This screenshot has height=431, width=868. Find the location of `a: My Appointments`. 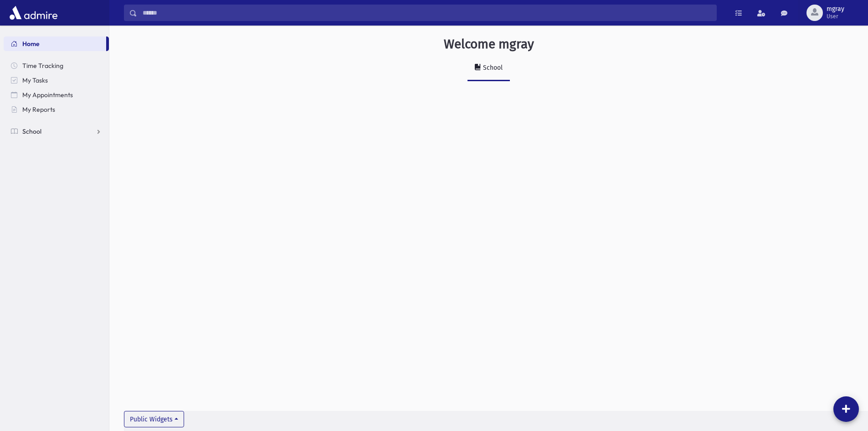

a: My Appointments is located at coordinates (56, 95).